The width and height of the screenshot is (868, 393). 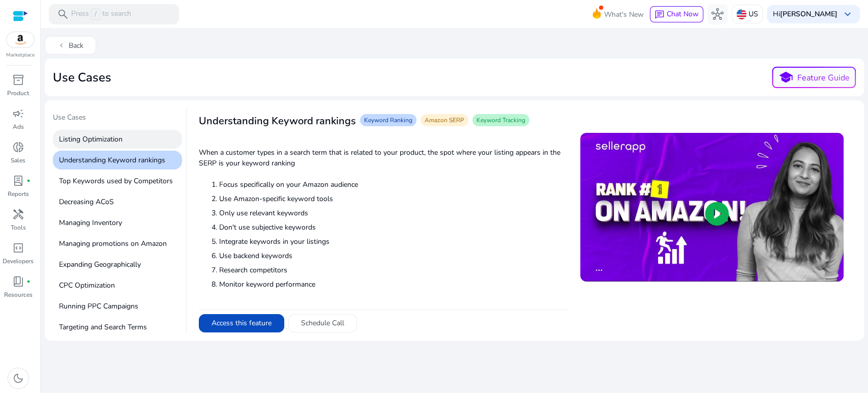 What do you see at coordinates (18, 180) in the screenshot?
I see `span: lab_profile` at bounding box center [18, 180].